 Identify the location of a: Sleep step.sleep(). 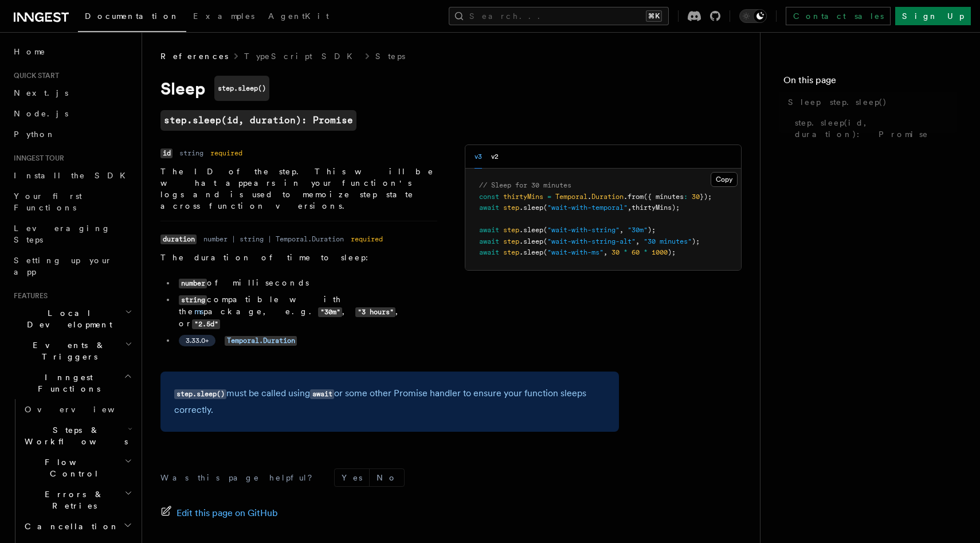
(870, 102).